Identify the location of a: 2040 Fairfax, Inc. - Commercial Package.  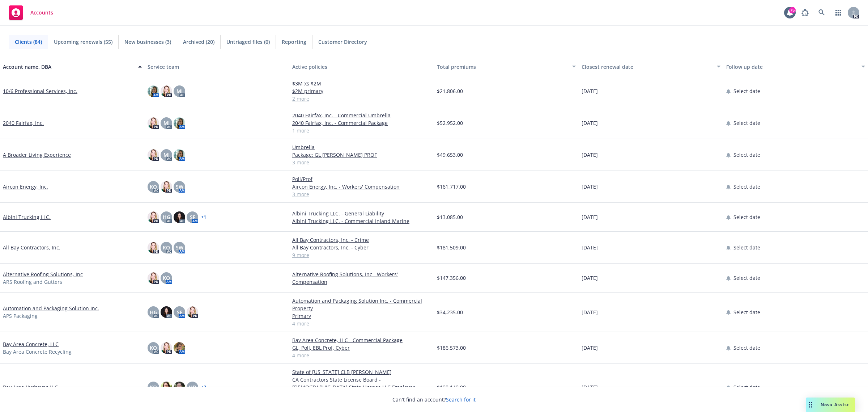
(362, 123).